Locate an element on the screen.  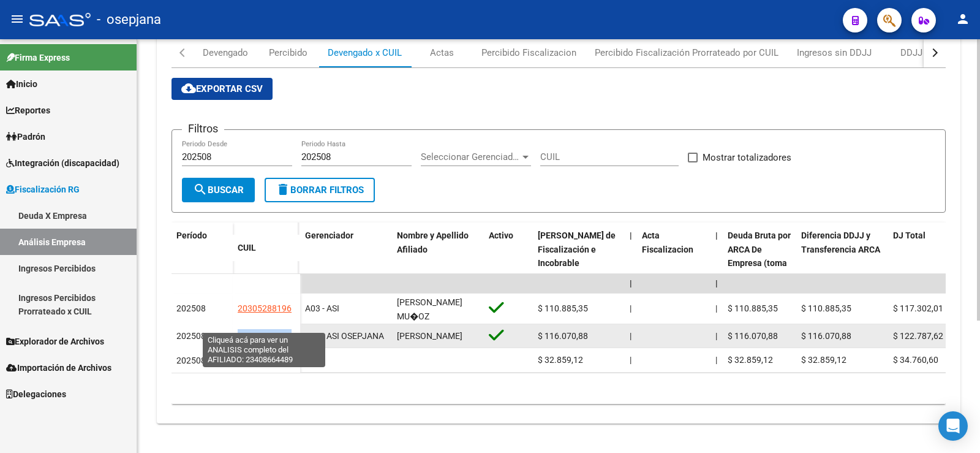
span: Activo is located at coordinates (501, 235).